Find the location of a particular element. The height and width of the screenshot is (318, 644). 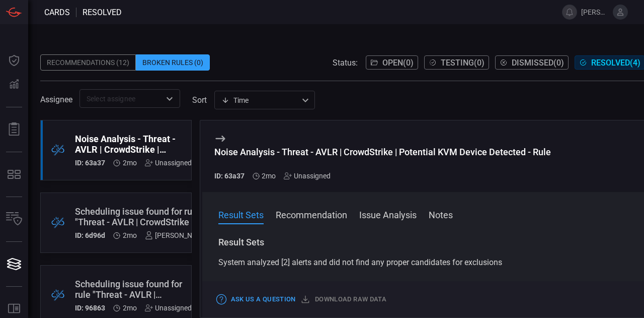

h3: Result Sets is located at coordinates (423, 243).